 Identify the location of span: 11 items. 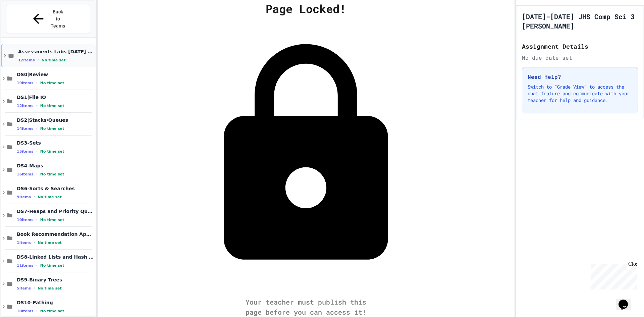
(25, 265).